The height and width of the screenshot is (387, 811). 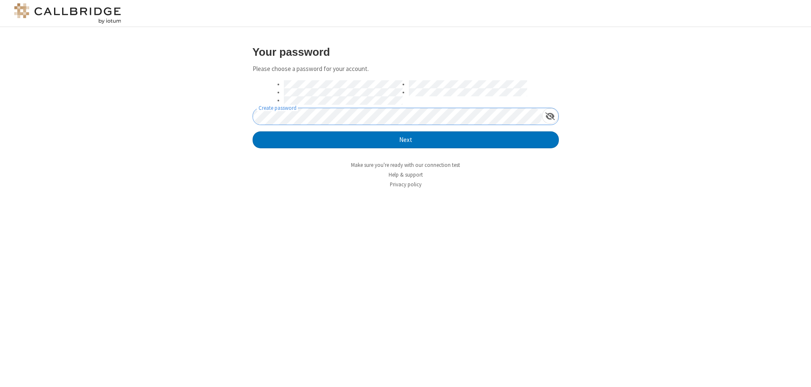 I want to click on input: Create password, so click(x=398, y=116).